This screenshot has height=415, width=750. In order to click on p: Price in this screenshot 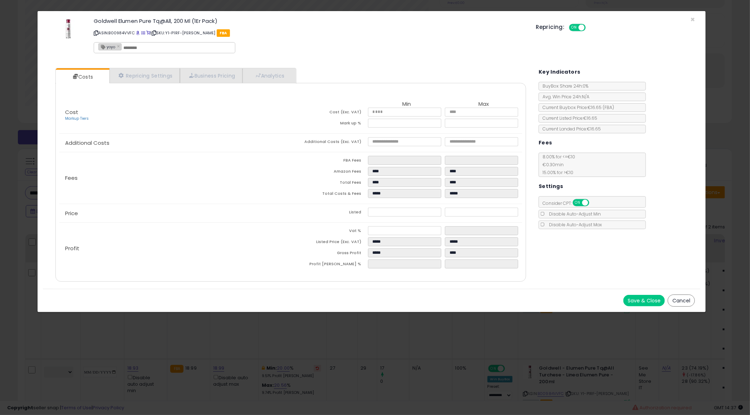, I will do `click(175, 214)`.